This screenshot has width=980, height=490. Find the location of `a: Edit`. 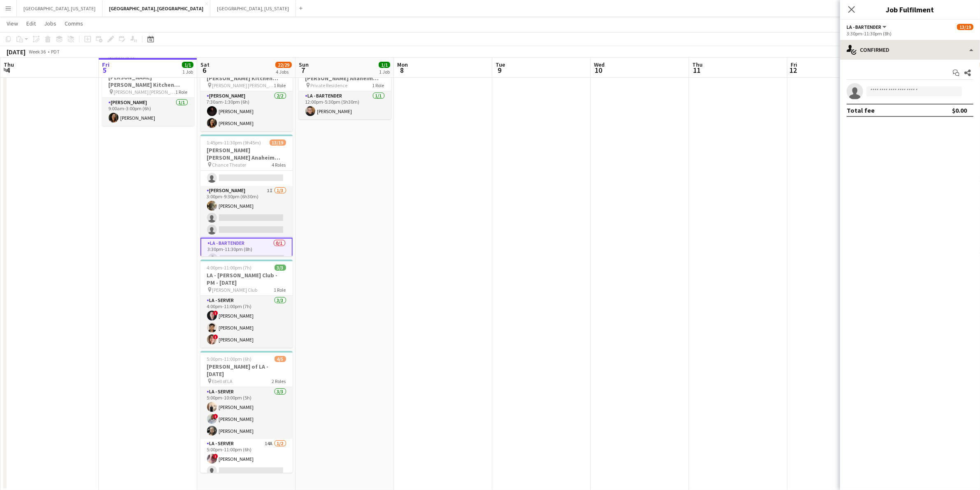

a: Edit is located at coordinates (31, 24).